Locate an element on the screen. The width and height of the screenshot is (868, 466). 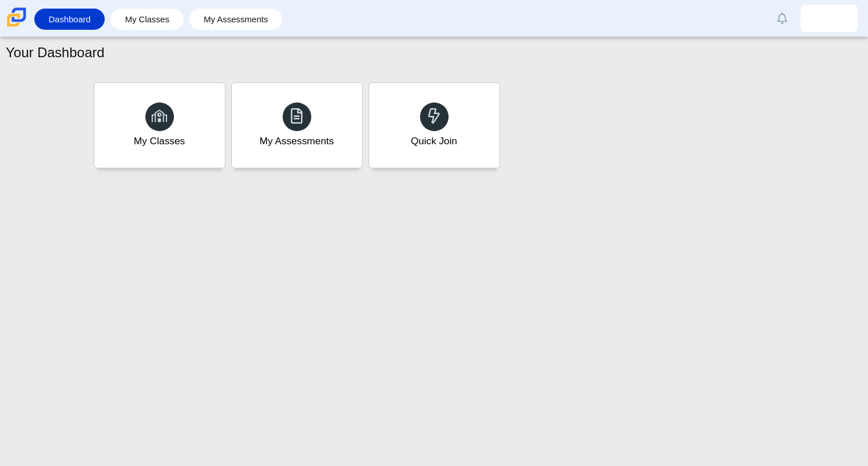
h1: Your Dashboard is located at coordinates (55, 53).